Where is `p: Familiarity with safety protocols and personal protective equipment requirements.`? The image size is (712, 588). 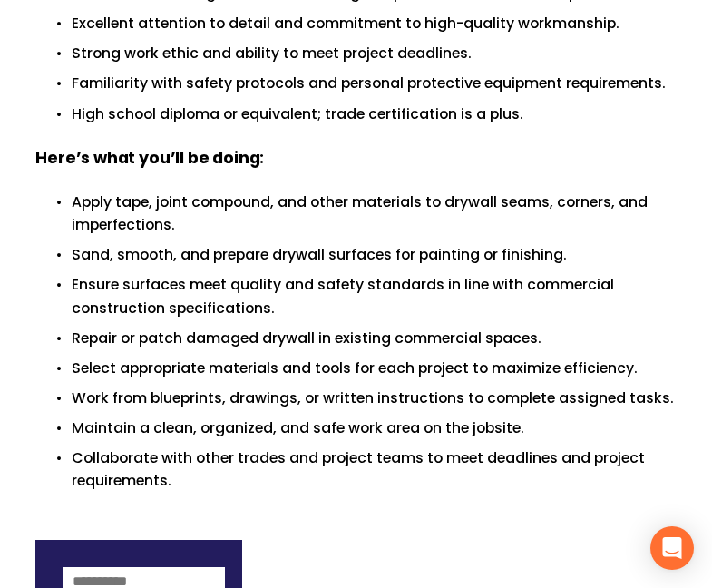 p: Familiarity with safety protocols and personal protective equipment requirements. is located at coordinates (374, 82).